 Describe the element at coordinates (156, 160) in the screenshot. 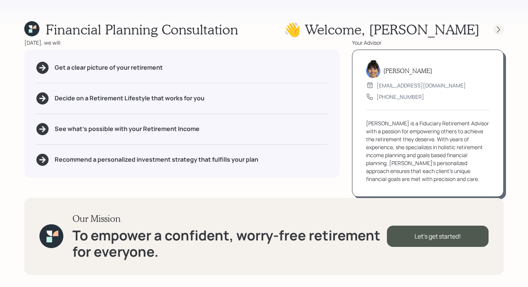

I see `h5: Recommend a personalized investment strategy that fulfills your plan` at that location.